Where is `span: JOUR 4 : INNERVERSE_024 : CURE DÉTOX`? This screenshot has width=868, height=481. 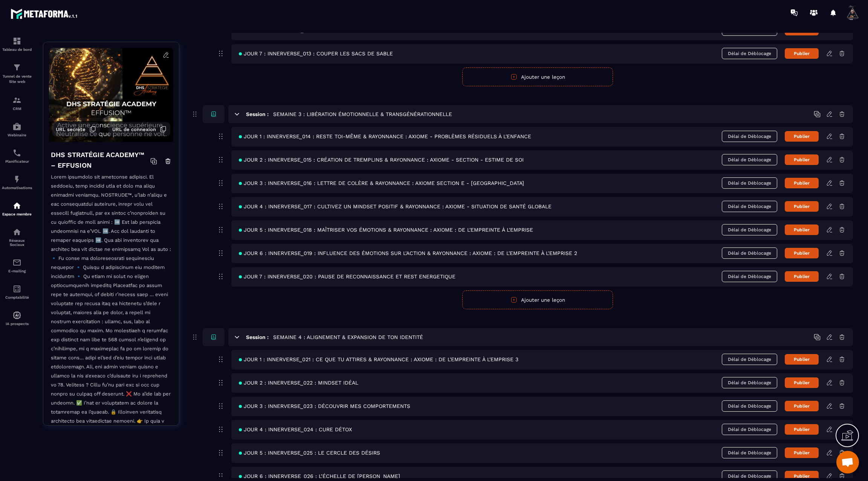
span: JOUR 4 : INNERVERSE_024 : CURE DÉTOX is located at coordinates (295, 429).